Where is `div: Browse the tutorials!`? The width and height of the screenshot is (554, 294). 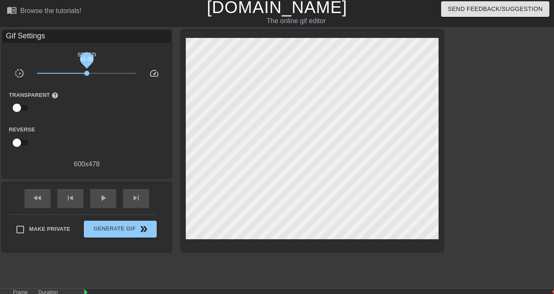
div: Browse the tutorials! is located at coordinates (51, 11).